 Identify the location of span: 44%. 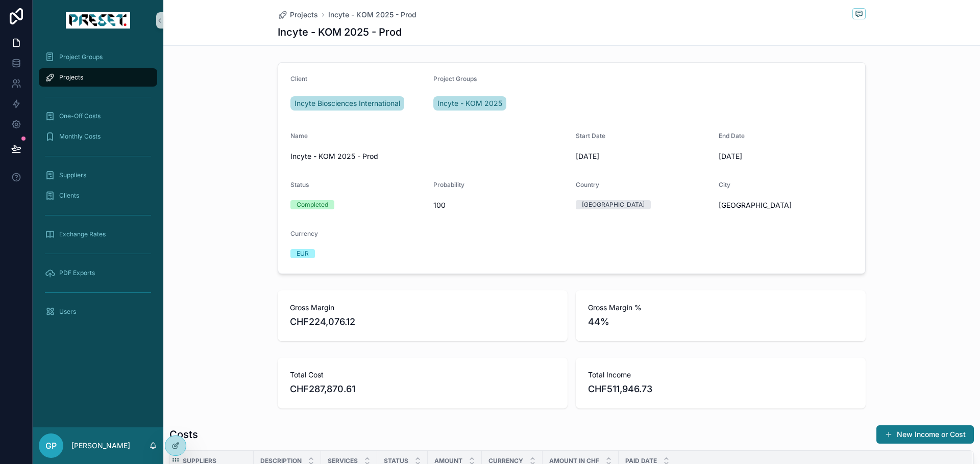
(720, 322).